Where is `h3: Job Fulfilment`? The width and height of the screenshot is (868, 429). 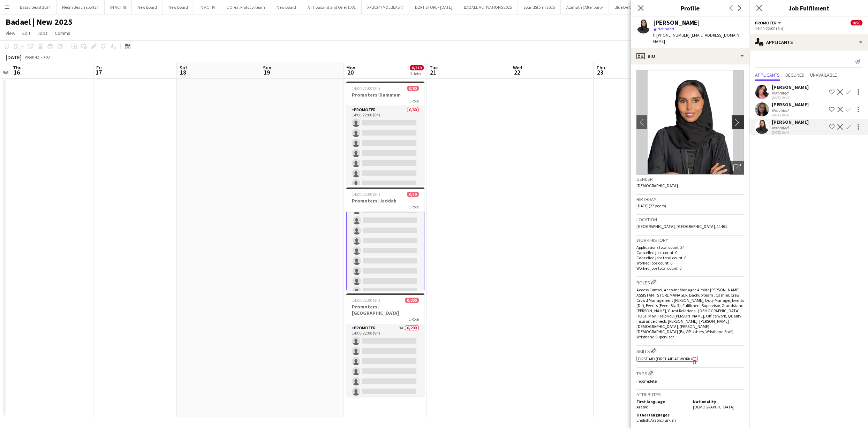
h3: Job Fulfilment is located at coordinates (809, 8).